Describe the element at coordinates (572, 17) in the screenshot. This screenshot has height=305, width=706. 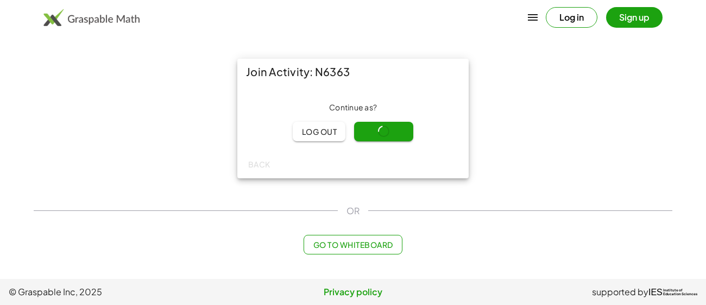
I see `button: Log in` at that location.